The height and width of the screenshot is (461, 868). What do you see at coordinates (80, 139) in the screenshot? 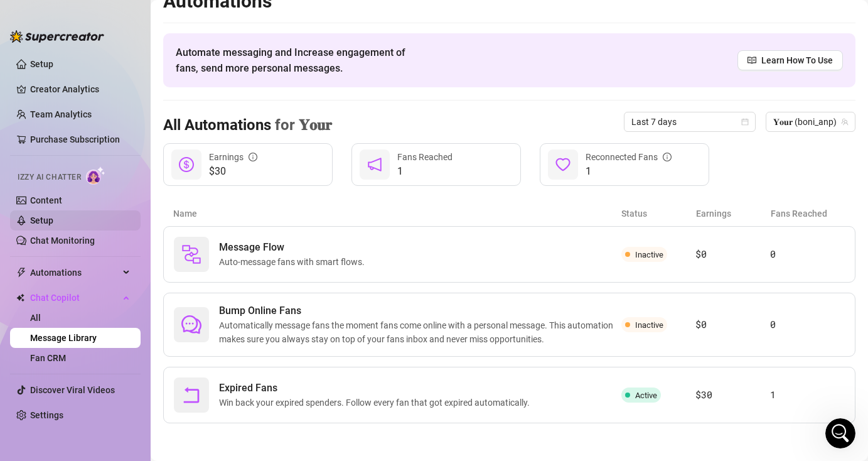
I see `a: Purchase Subscription` at bounding box center [80, 139].